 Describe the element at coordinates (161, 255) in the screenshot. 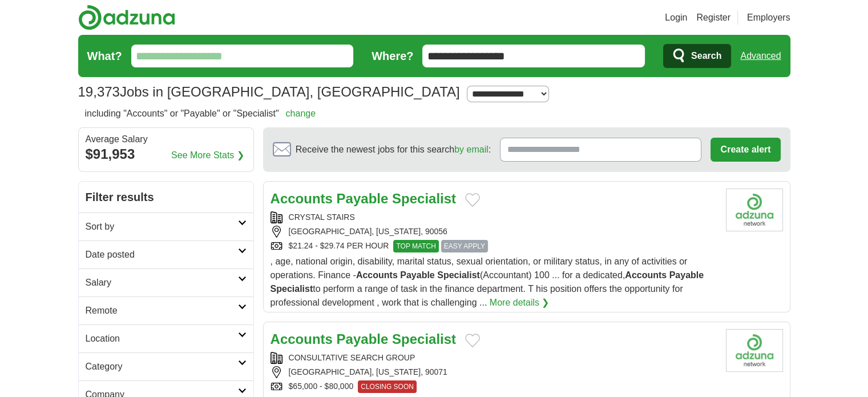

I see `h2: Date posted` at that location.